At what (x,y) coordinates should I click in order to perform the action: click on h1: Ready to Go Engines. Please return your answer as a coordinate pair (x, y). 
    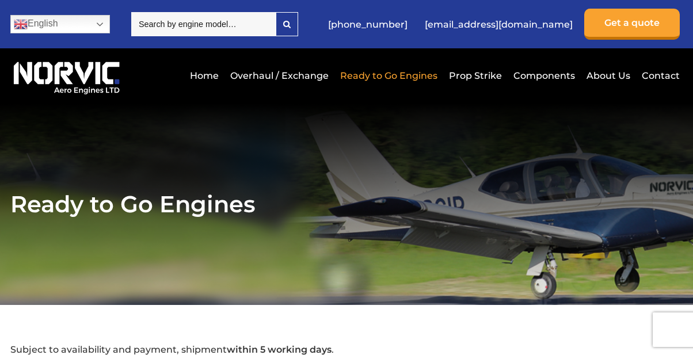
    Looking at the image, I should click on (346, 204).